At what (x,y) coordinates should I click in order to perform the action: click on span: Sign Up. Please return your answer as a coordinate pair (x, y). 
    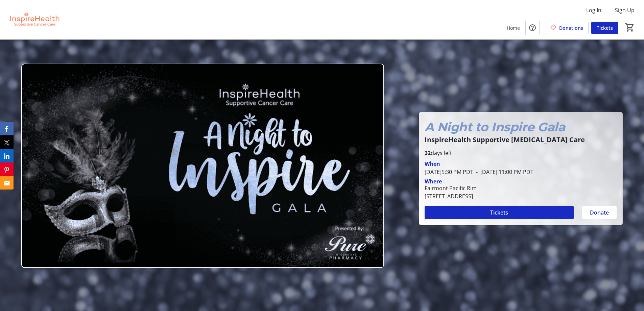
    Looking at the image, I should click on (625, 10).